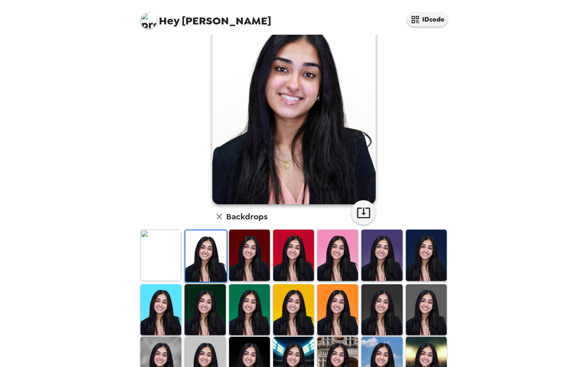 This screenshot has height=367, width=588. Describe the element at coordinates (294, 103) in the screenshot. I see `img: user` at that location.